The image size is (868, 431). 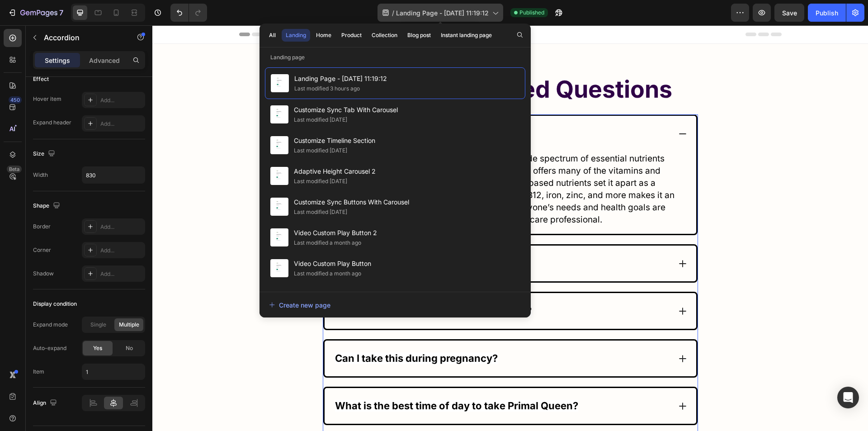 I want to click on div: Shape, so click(x=48, y=206).